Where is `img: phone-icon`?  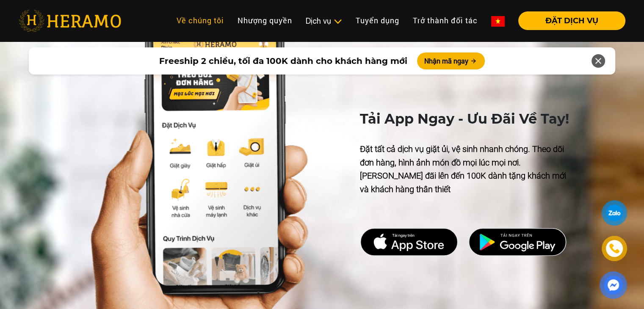 img: phone-icon is located at coordinates (614, 248).